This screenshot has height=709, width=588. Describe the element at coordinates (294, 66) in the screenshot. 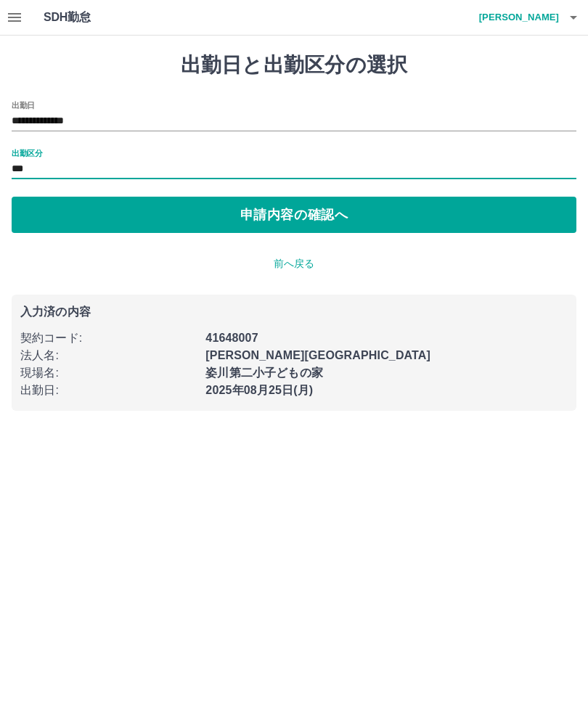

I see `h1: 出勤日と出勤区分の選択` at that location.